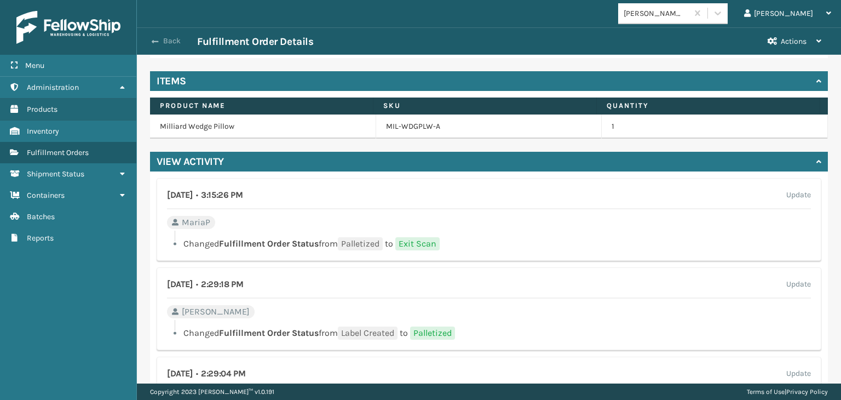 The image size is (841, 400). What do you see at coordinates (190, 162) in the screenshot?
I see `h4: View Activity` at bounding box center [190, 162].